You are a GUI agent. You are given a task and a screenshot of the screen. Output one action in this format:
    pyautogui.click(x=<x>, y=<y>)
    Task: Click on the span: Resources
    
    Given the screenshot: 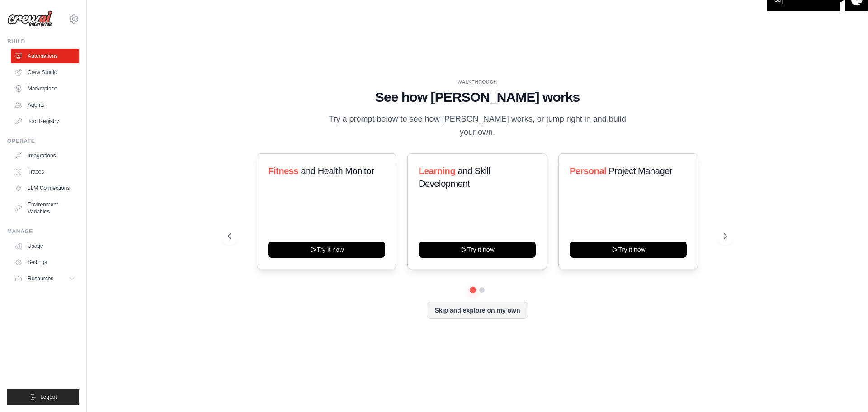 What is the action you would take?
    pyautogui.click(x=40, y=278)
    